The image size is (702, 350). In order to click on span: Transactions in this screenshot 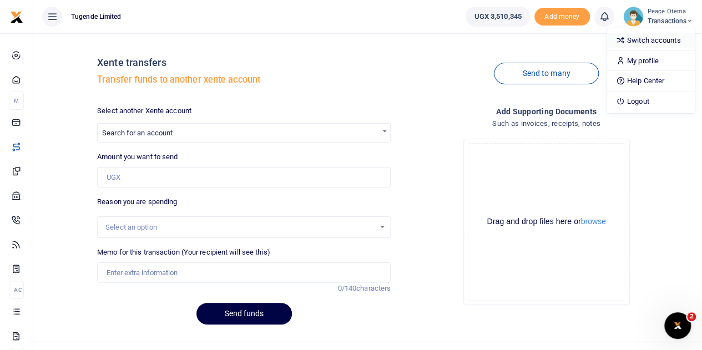, I will do `click(671, 21)`.